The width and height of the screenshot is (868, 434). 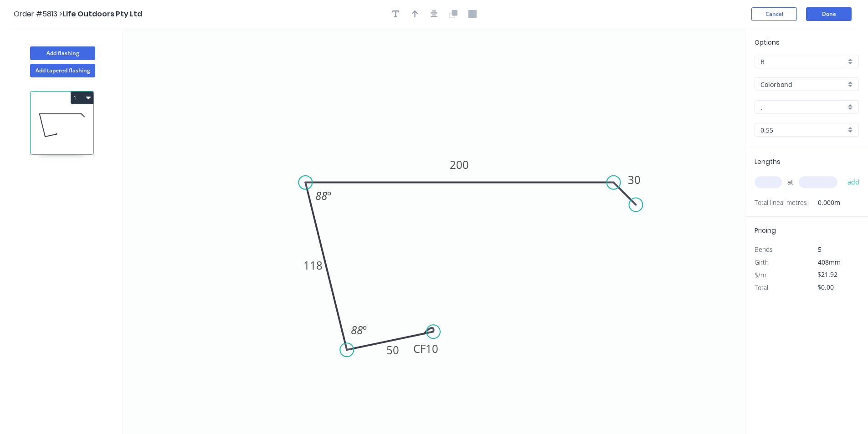 I want to click on span: 0.000m, so click(x=823, y=202).